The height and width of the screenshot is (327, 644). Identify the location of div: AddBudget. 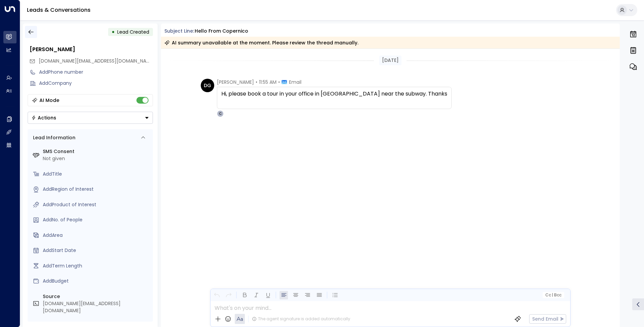
(96, 281).